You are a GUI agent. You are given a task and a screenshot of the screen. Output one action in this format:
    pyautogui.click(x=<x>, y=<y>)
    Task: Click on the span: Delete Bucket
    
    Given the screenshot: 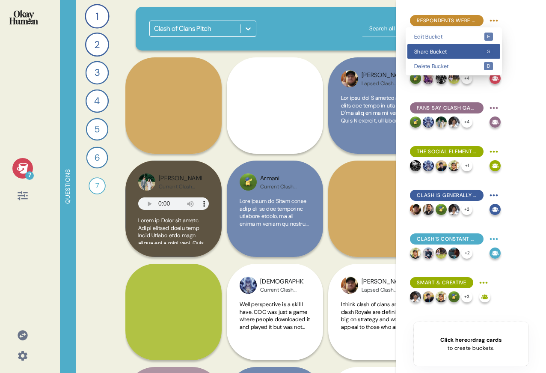 What is the action you would take?
    pyautogui.click(x=449, y=66)
    